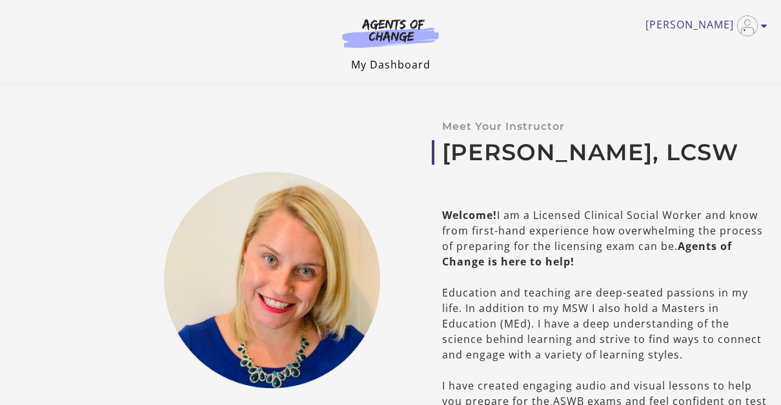 The height and width of the screenshot is (405, 781). Describe the element at coordinates (272, 279) in the screenshot. I see `img: Meagan Mitchell` at that location.